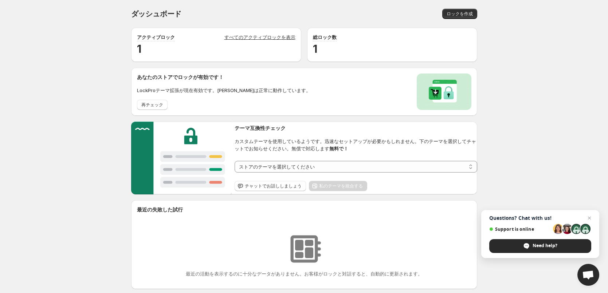  I want to click on button: チャットでお話ししましょう, so click(270, 186).